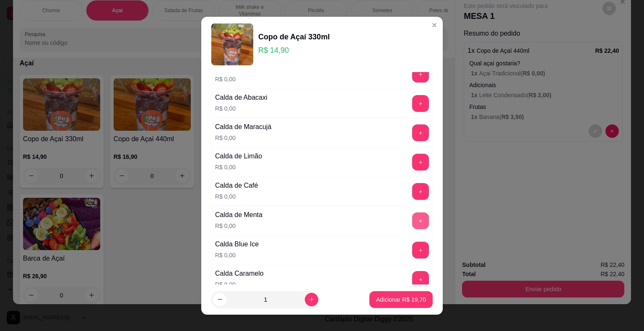 This screenshot has width=644, height=331. What do you see at coordinates (401, 300) in the screenshot?
I see `p: Adicionar R$ 19,70` at bounding box center [401, 300].